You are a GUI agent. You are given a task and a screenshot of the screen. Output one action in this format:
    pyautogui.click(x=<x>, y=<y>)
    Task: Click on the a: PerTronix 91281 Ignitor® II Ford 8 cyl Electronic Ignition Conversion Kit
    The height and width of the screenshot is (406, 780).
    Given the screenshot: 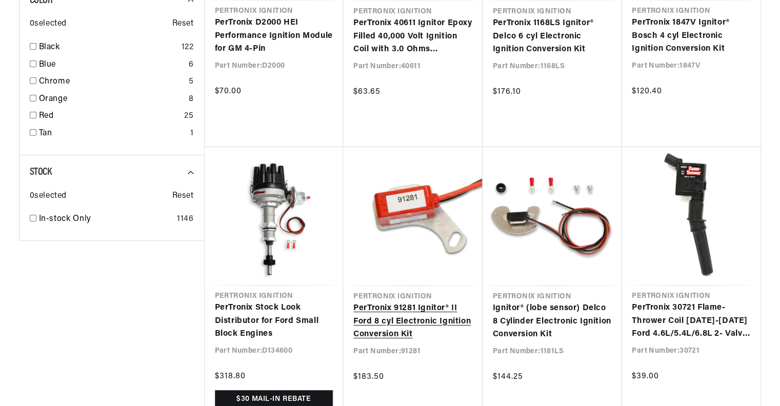 What is the action you would take?
    pyautogui.click(x=413, y=322)
    